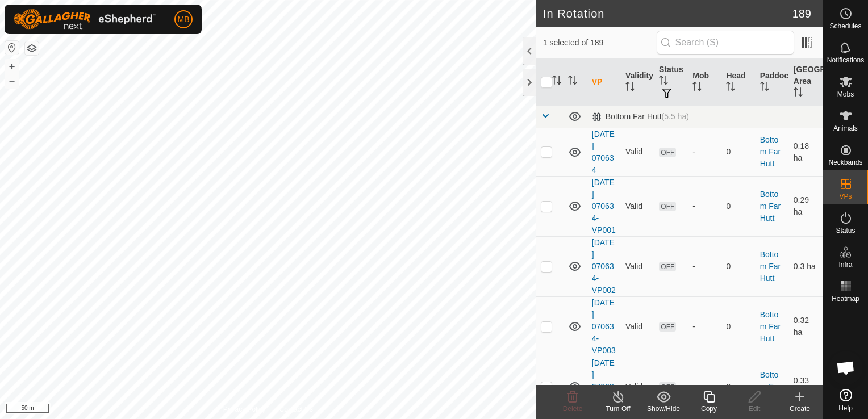 The height and width of the screenshot is (419, 868). I want to click on td: 0.32 ha, so click(806, 326).